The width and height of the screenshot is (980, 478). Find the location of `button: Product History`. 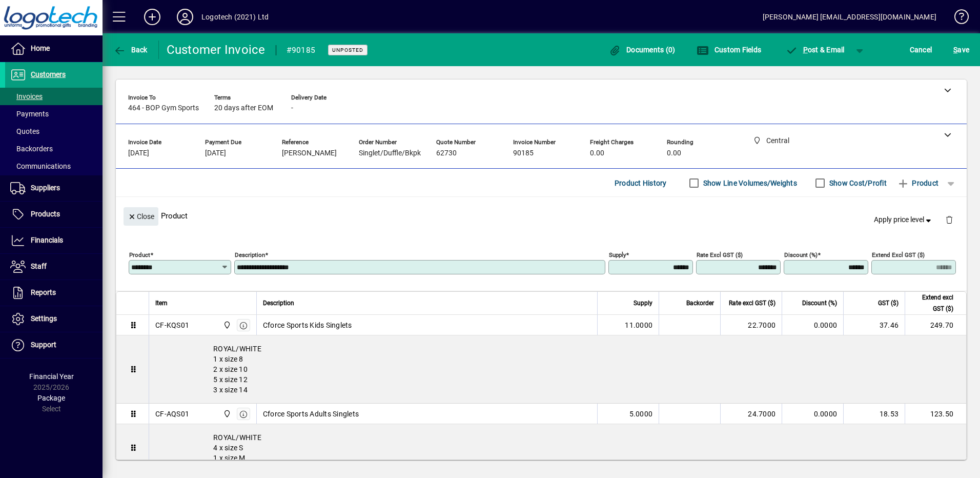

button: Product History is located at coordinates (640, 183).